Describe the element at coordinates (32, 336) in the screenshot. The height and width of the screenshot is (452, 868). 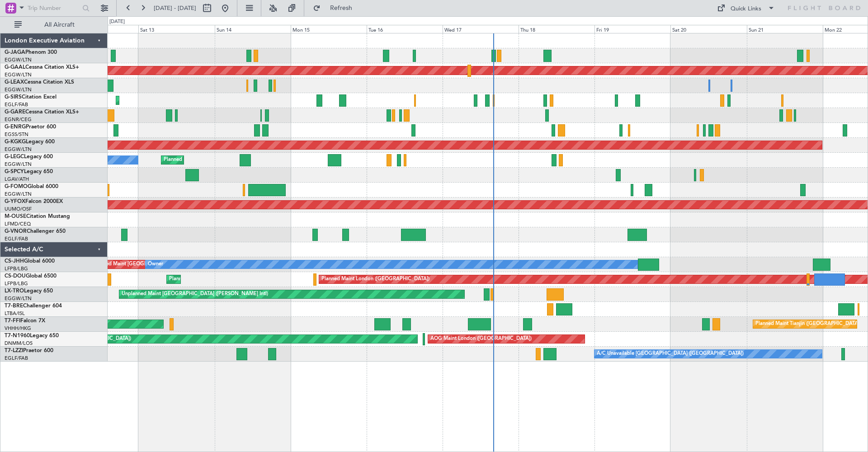
I see `a: T7-N1960Legacy 650` at that location.